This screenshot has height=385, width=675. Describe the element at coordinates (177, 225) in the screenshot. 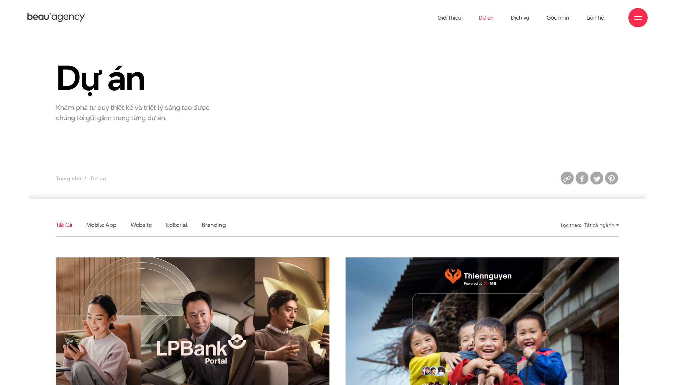

I see `a: Editorial` at that location.